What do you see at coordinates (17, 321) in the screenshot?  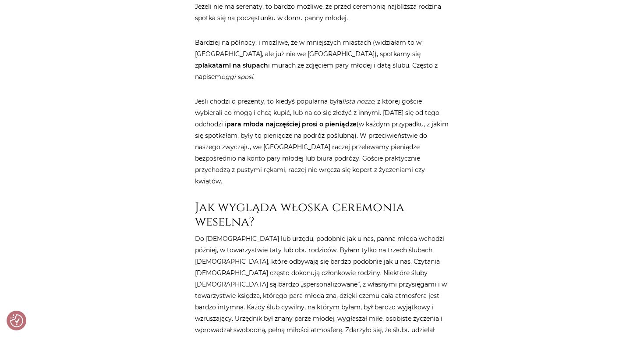 I see `img: Revisit consent button` at bounding box center [17, 321].